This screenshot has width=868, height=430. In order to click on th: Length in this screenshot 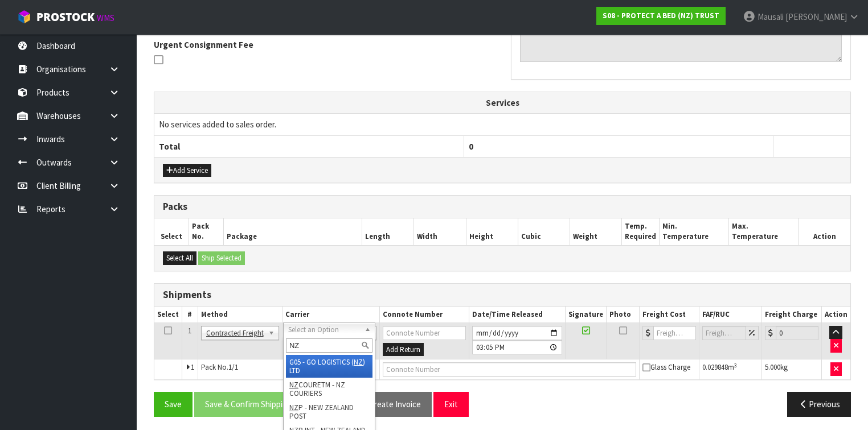, I will do `click(388, 232)`.